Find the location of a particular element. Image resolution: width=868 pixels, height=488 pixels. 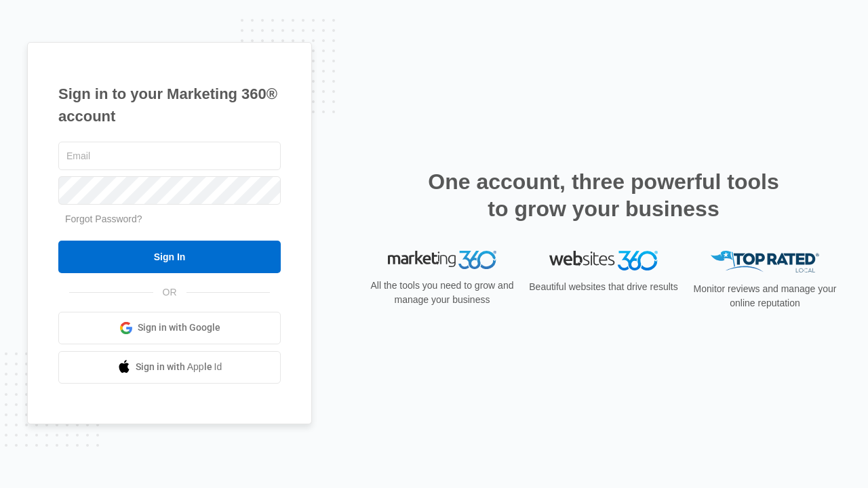

span: OR is located at coordinates (169, 292).